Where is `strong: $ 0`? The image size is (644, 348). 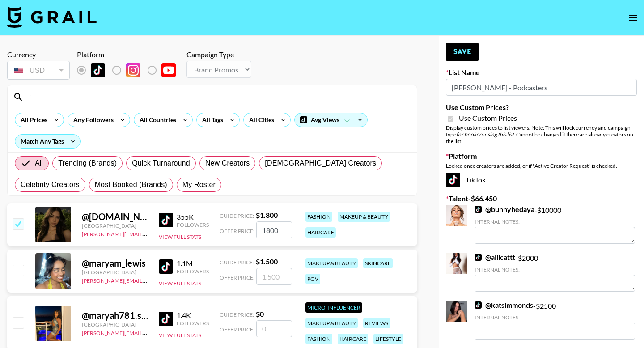
strong: $ 0 is located at coordinates (260, 314).